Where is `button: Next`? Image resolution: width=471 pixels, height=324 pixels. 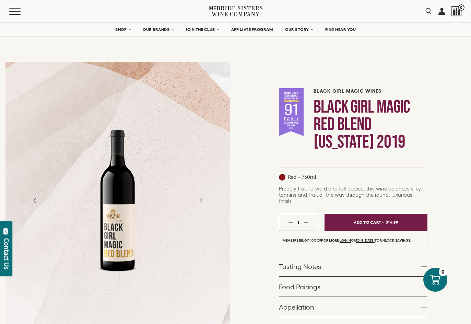
button: Next is located at coordinates (201, 200).